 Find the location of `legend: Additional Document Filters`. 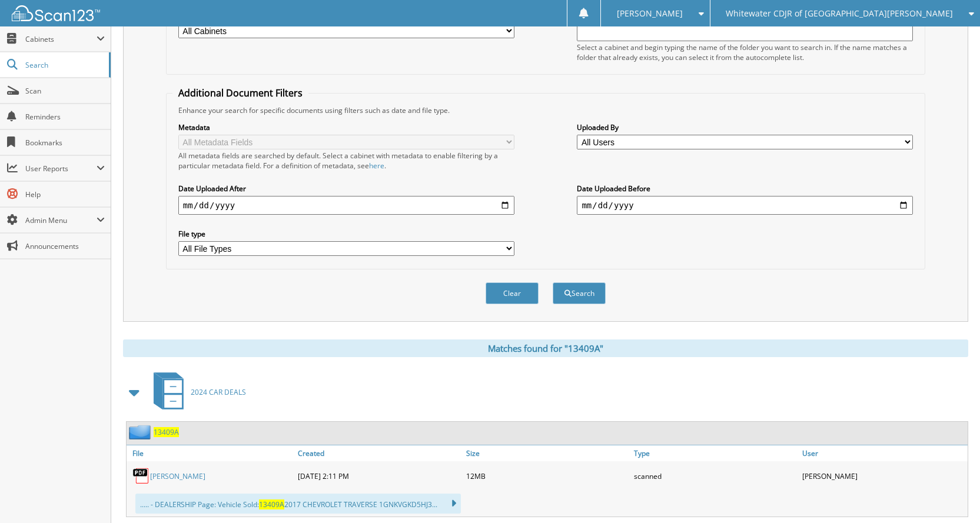

legend: Additional Document Filters is located at coordinates (240, 93).